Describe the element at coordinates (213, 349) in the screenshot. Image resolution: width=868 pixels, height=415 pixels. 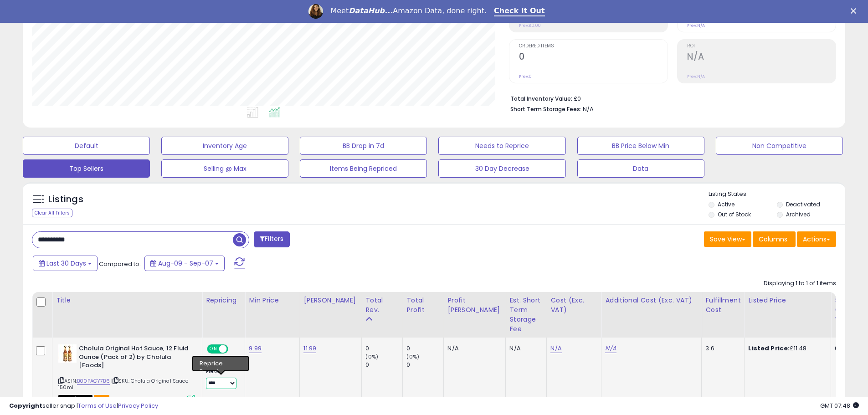
I see `span: ON` at that location.